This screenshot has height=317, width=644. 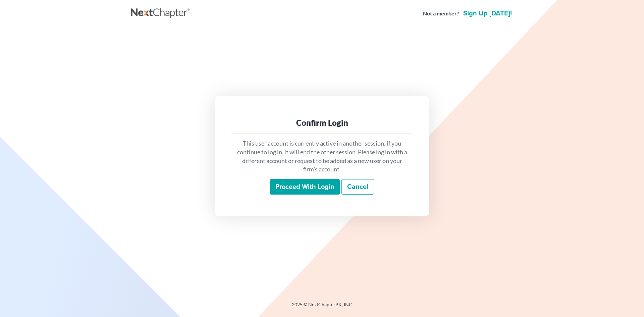 What do you see at coordinates (322, 123) in the screenshot?
I see `div: Confirm Login` at bounding box center [322, 123].